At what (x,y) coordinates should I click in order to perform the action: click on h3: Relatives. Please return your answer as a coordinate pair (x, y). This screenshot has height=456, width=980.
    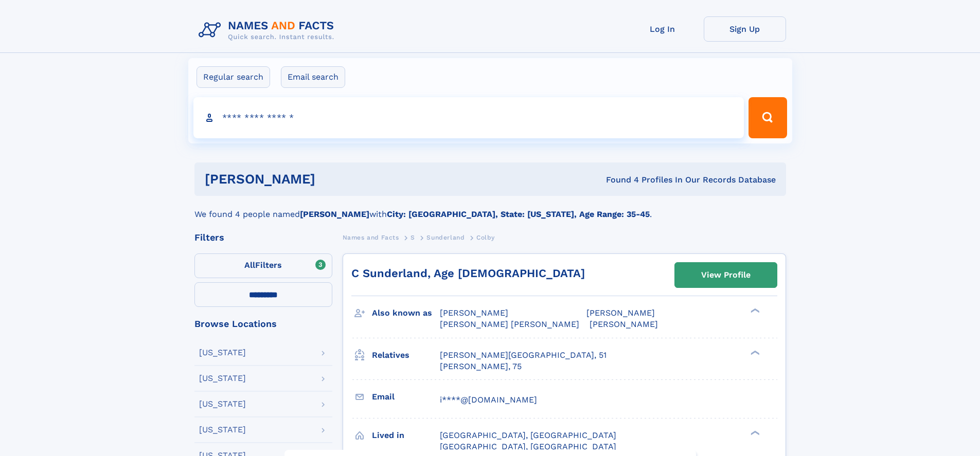
    Looking at the image, I should click on (406, 356).